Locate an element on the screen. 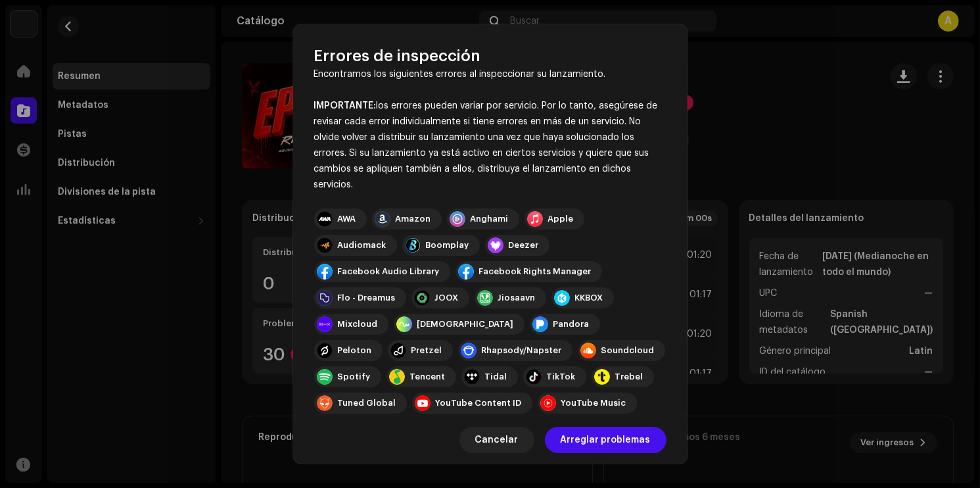 Image resolution: width=980 pixels, height=488 pixels. span: Errores de inspección is located at coordinates (398, 56).